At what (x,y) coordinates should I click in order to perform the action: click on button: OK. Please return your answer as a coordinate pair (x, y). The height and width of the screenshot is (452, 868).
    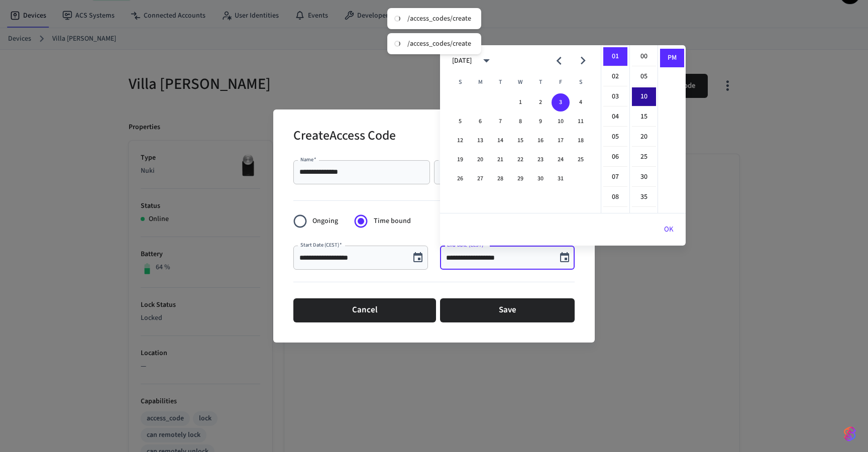
    Looking at the image, I should click on (669, 229).